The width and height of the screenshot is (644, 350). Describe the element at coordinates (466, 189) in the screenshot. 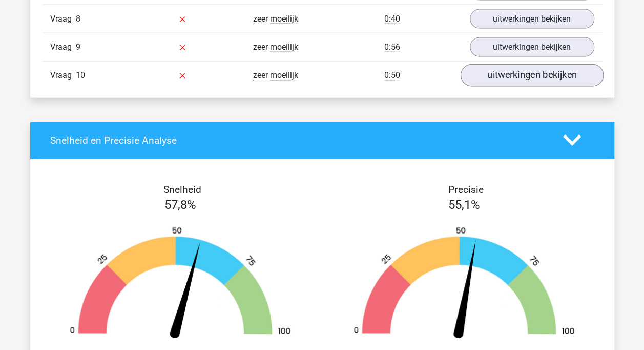

I see `h4: Precisie` at that location.